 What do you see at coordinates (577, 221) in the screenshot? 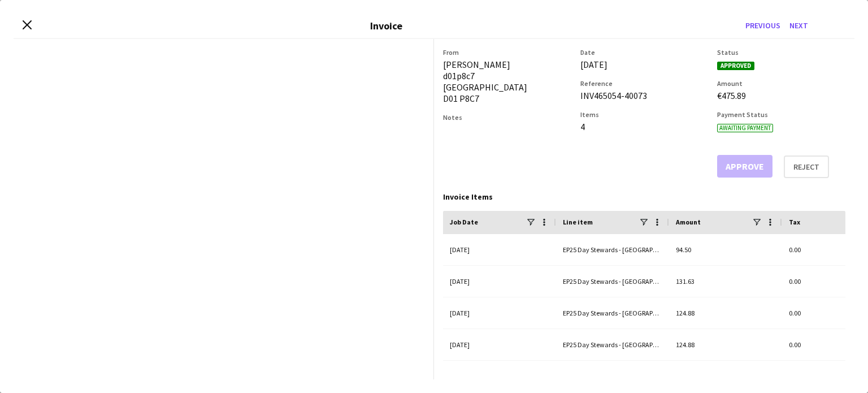
I see `span: Line item` at bounding box center [577, 221].